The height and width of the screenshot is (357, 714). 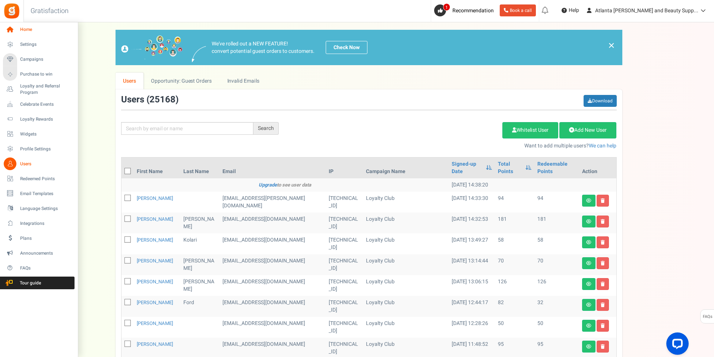 I want to click on a: We can help, so click(x=603, y=146).